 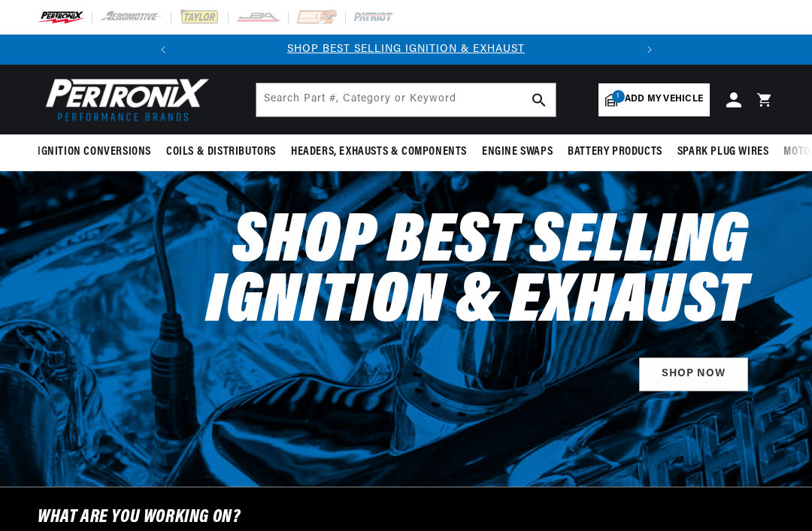 I want to click on summary: Ignition Conversions, so click(x=98, y=151).